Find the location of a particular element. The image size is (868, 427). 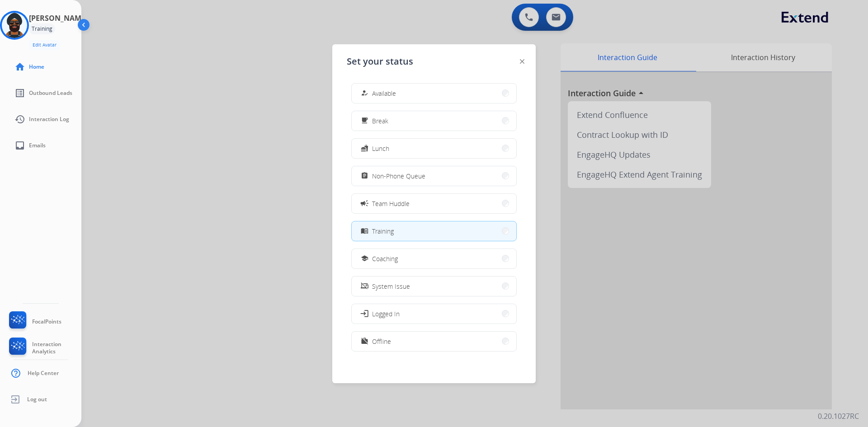

mat-icon: history is located at coordinates (20, 120).